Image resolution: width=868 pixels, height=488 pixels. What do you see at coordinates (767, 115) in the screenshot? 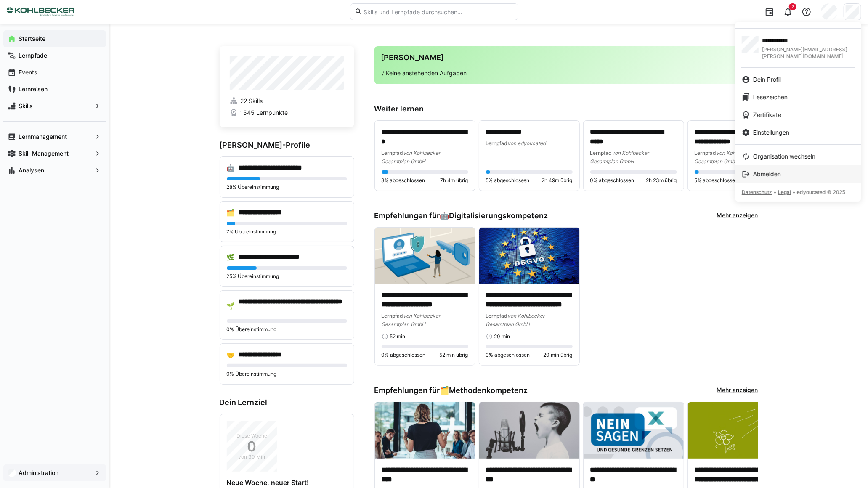
I see `span: Zertifikate` at bounding box center [767, 115].